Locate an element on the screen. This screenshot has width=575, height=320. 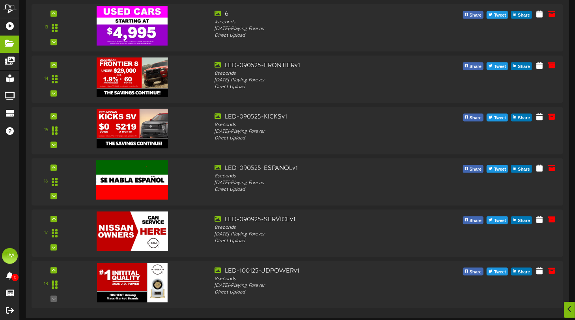
div: LED-090525-FRONTIERv1 is located at coordinates (320, 65).